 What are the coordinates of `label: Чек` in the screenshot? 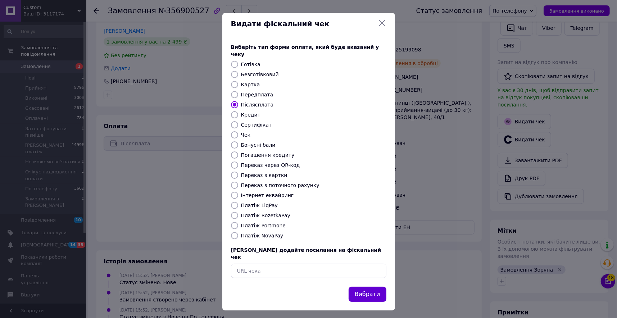 It's located at (246, 135).